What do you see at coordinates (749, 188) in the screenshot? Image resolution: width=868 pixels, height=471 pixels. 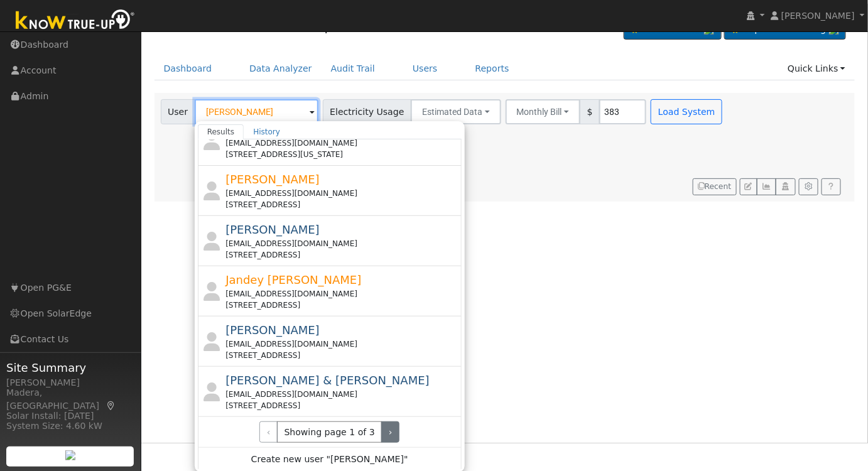 I see `button: Edit User` at bounding box center [749, 188].